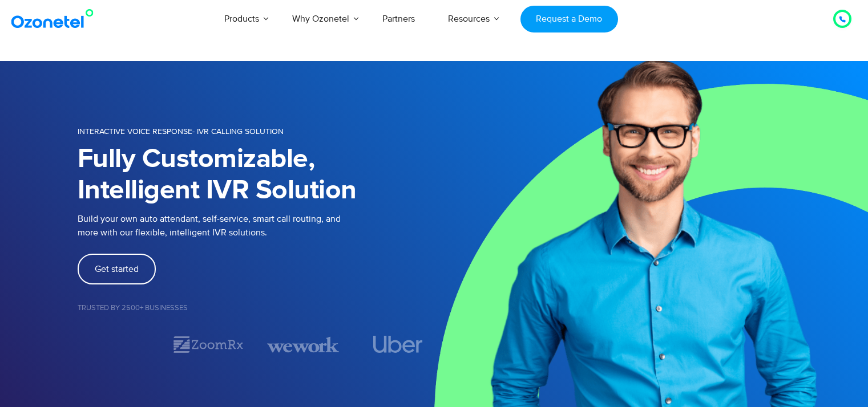  I want to click on img: zoomrx, so click(208, 344).